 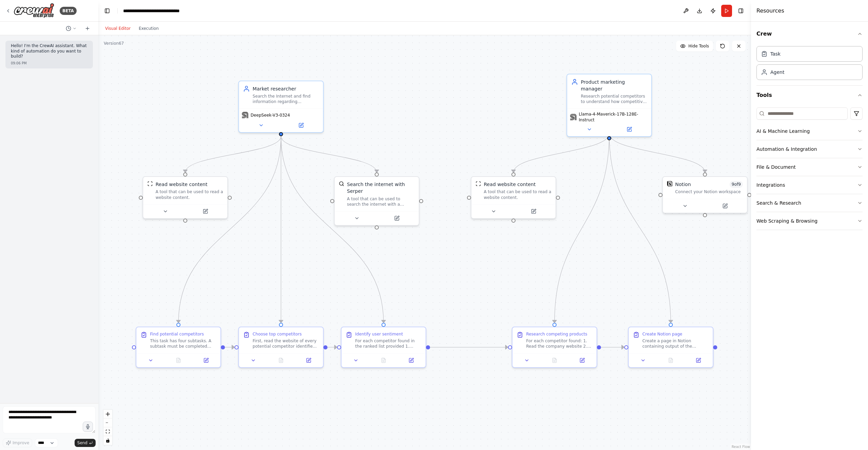 What do you see at coordinates (614, 86) in the screenshot?
I see `div: Product marketing manager` at bounding box center [614, 86].